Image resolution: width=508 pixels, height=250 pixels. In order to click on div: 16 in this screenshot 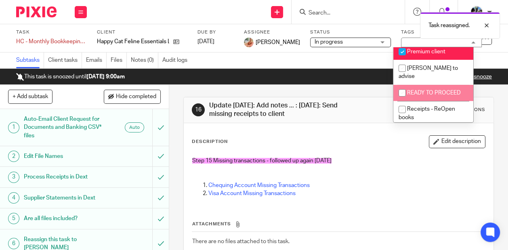, I will do `click(198, 110)`.